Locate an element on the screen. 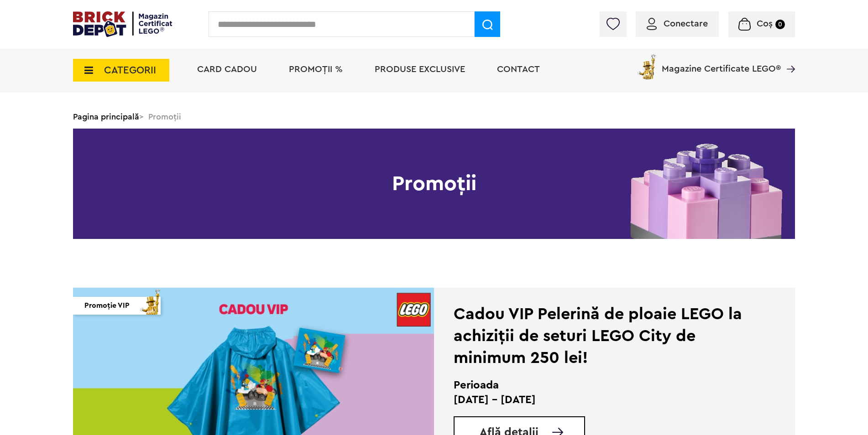  span: Contact is located at coordinates (519, 69).